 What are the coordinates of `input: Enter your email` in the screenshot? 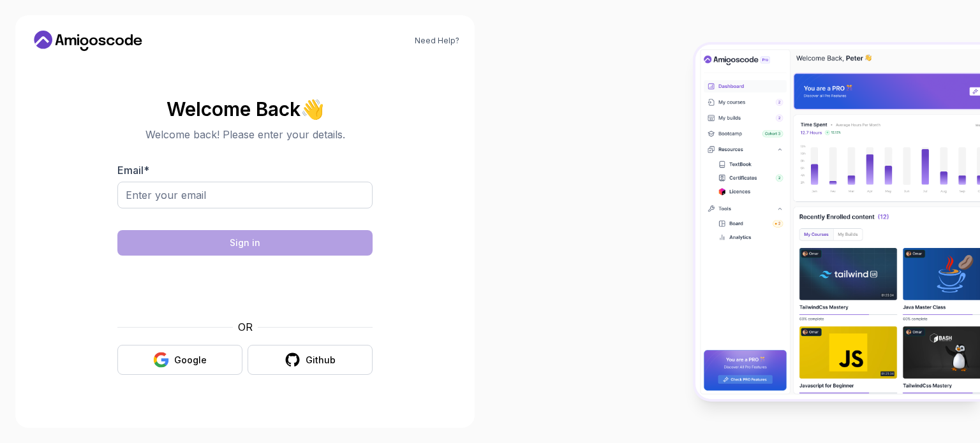 It's located at (245, 195).